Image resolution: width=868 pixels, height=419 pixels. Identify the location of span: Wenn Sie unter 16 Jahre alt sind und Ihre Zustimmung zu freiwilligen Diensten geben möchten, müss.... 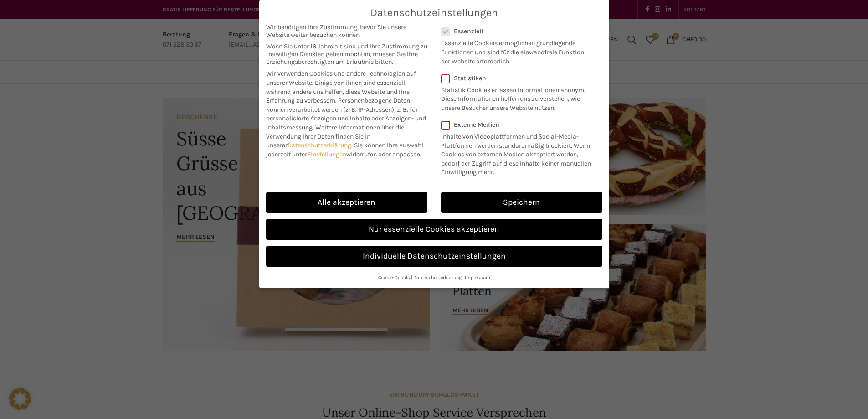
(347, 54).